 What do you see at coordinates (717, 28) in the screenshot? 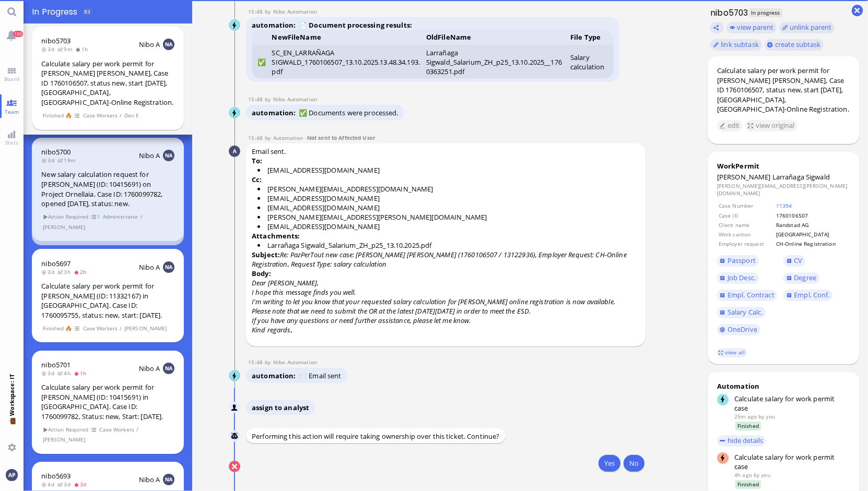
I see `button: Copy ticket nibo5703 link to clipboard` at bounding box center [717, 28].